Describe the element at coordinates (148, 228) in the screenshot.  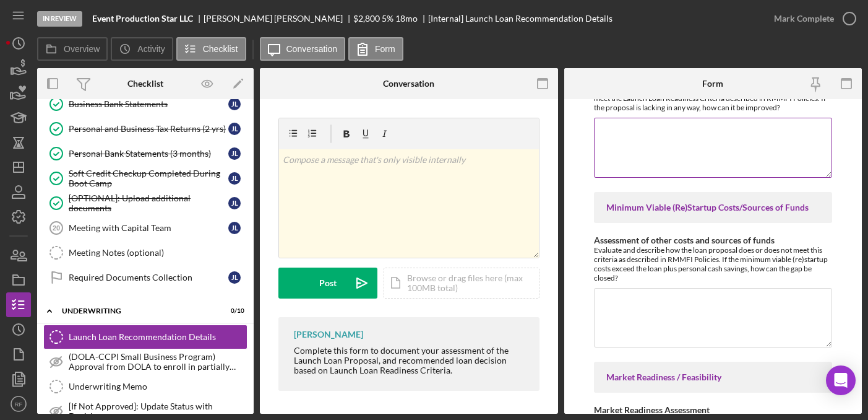
I see `div: Meeting with Capital Team` at that location.